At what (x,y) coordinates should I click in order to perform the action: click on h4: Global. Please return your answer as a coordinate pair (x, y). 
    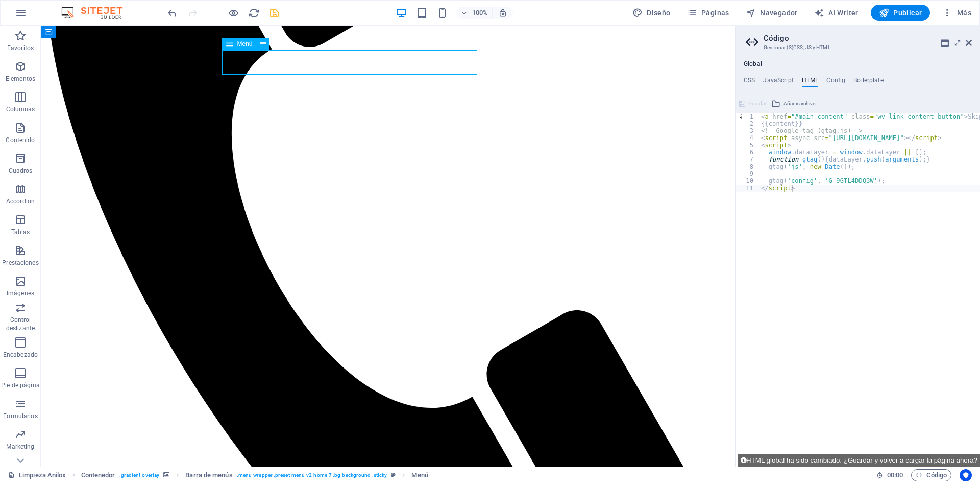
    Looking at the image, I should click on (753, 64).